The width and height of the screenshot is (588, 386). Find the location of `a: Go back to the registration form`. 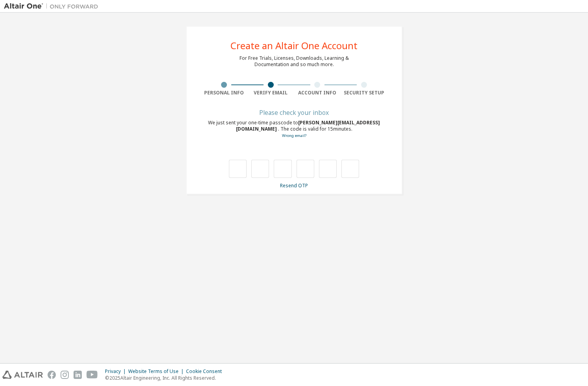

a: Go back to the registration form is located at coordinates (294, 135).